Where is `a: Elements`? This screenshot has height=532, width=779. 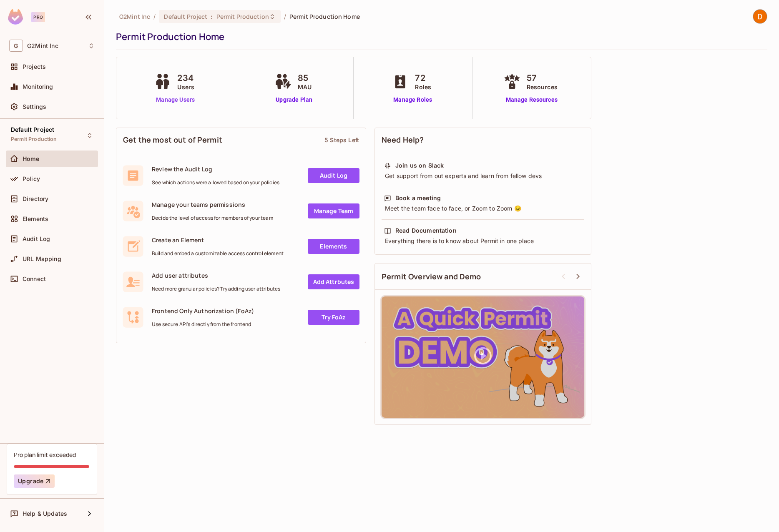 a: Elements is located at coordinates (334, 246).